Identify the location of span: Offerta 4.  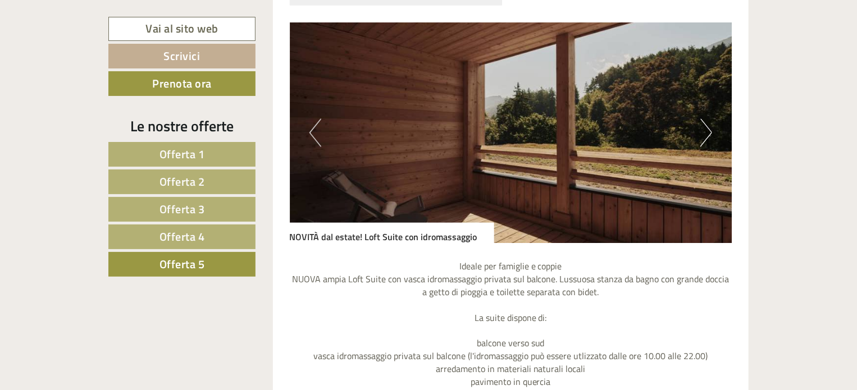
(182, 236).